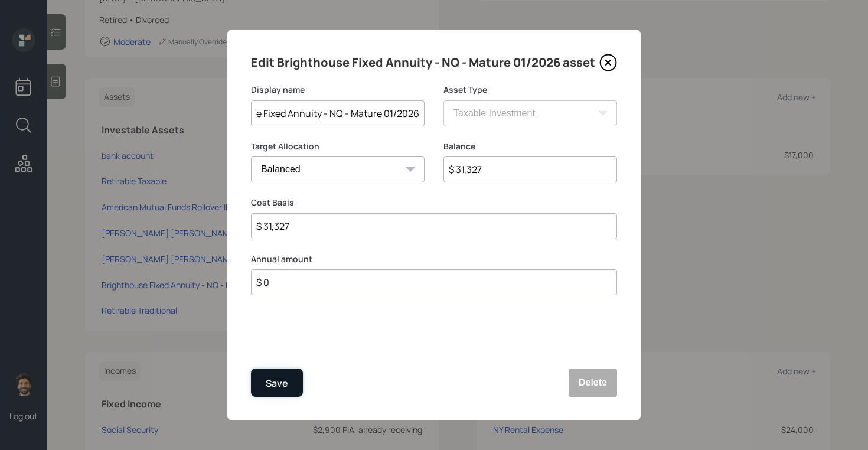  What do you see at coordinates (434, 259) in the screenshot?
I see `label: Annual amount` at bounding box center [434, 259].